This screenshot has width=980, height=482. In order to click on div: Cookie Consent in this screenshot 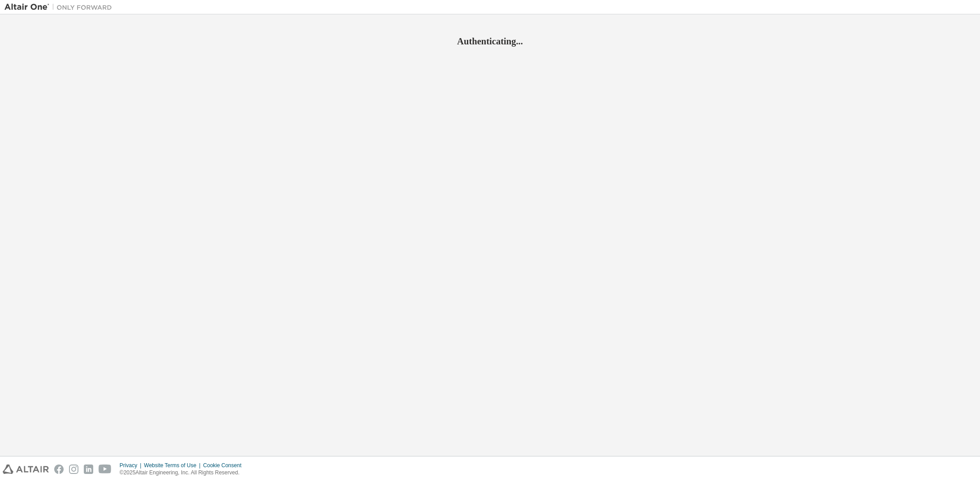, I will do `click(225, 466)`.